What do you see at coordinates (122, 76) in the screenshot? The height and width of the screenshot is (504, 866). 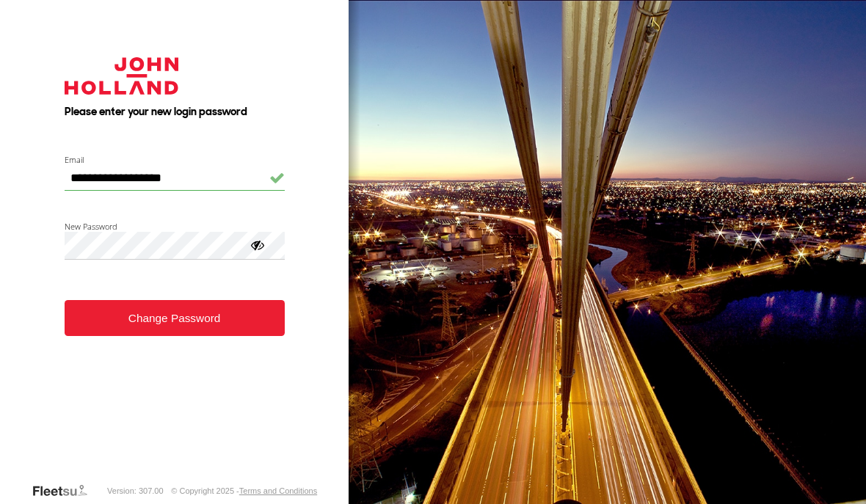 I see `img: John Holland` at bounding box center [122, 76].